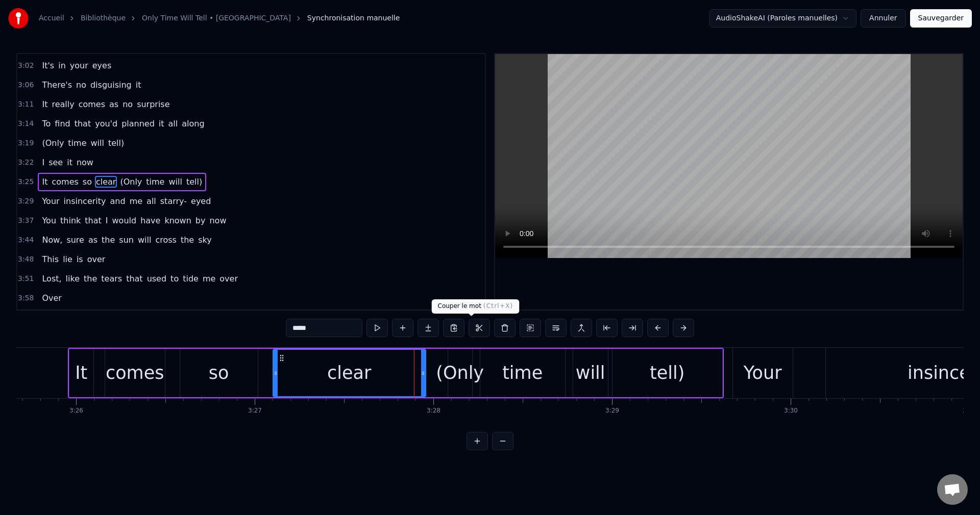  I want to click on div: Your, so click(762, 373).